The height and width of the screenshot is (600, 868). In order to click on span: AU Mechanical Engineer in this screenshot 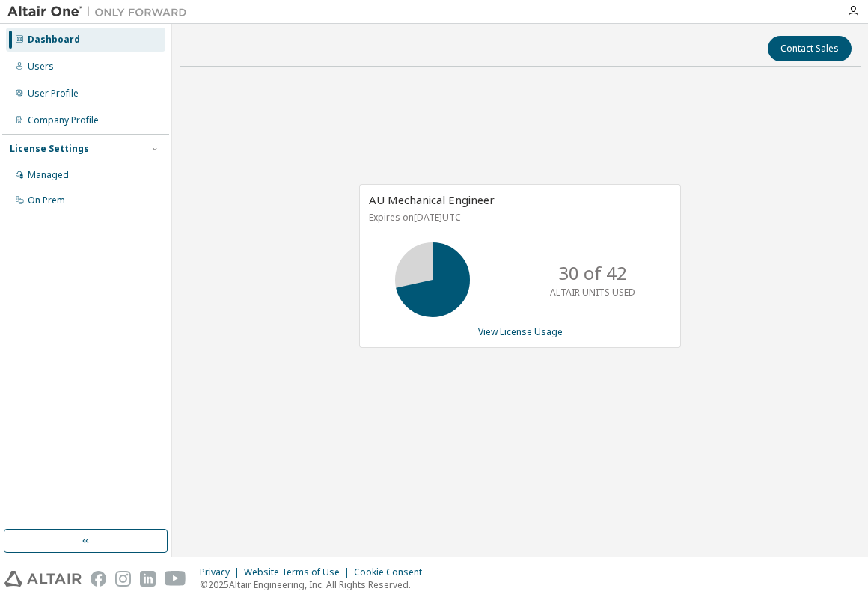, I will do `click(432, 200)`.